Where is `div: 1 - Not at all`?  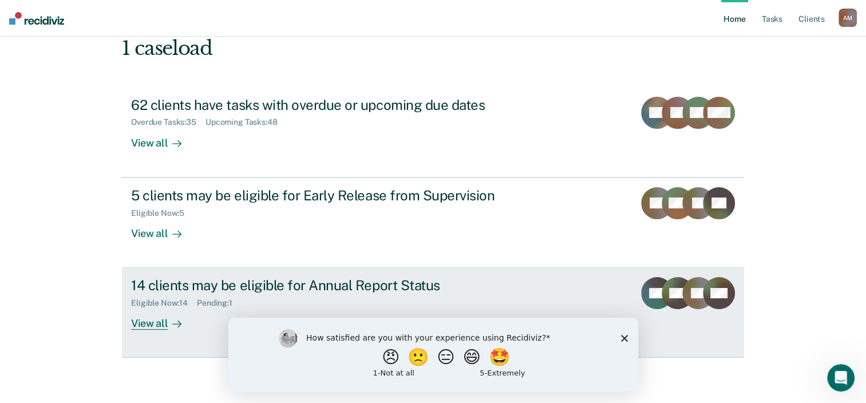
div: 1 - Not at all is located at coordinates (132, 55).